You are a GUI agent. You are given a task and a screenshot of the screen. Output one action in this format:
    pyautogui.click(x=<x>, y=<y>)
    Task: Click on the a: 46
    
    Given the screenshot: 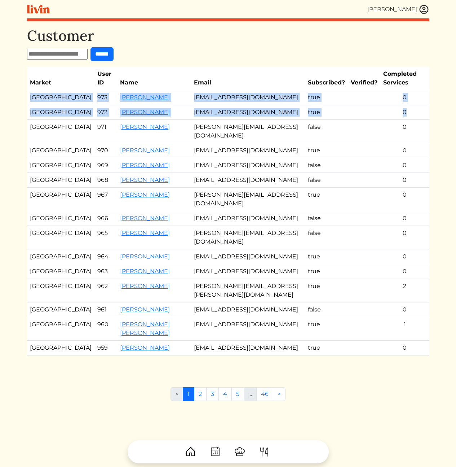 What is the action you would take?
    pyautogui.click(x=265, y=394)
    